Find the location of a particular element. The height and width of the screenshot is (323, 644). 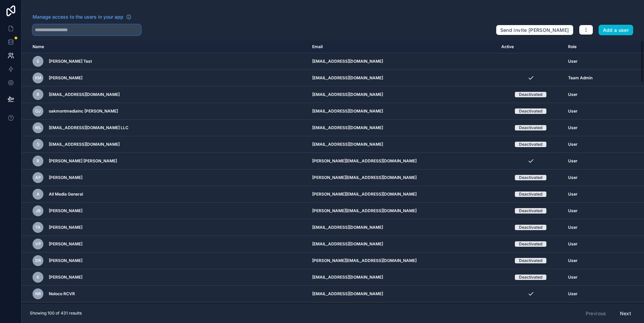

button: Add a user is located at coordinates (616, 30).